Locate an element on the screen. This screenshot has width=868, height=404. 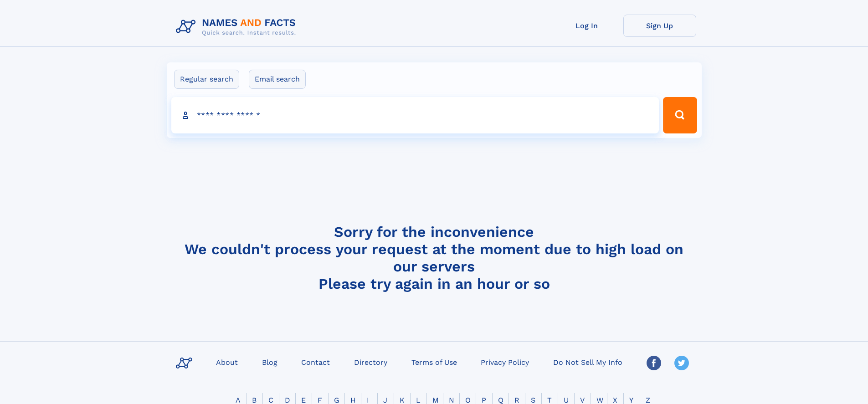
img: Twitter is located at coordinates (681, 363).